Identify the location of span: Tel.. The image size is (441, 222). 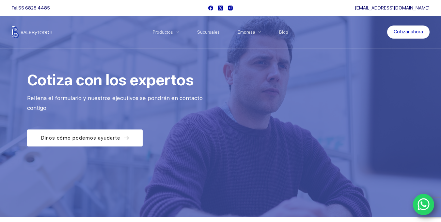
(31, 8).